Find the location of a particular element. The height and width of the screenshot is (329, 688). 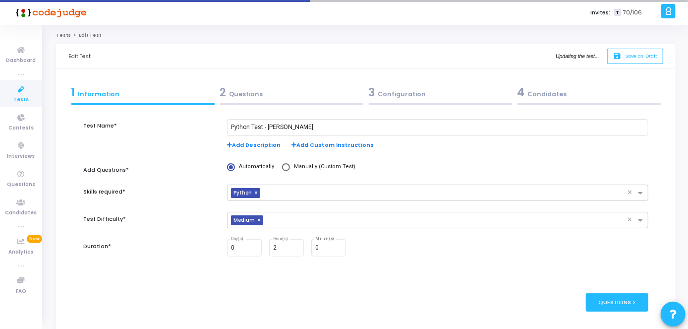

span: 1 is located at coordinates (73, 92).